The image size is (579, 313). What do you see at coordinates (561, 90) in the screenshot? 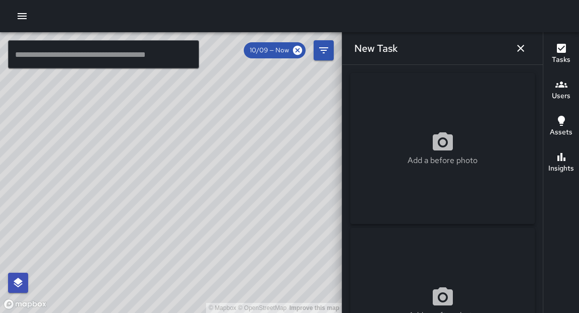
I see `button: Users` at bounding box center [561, 90].